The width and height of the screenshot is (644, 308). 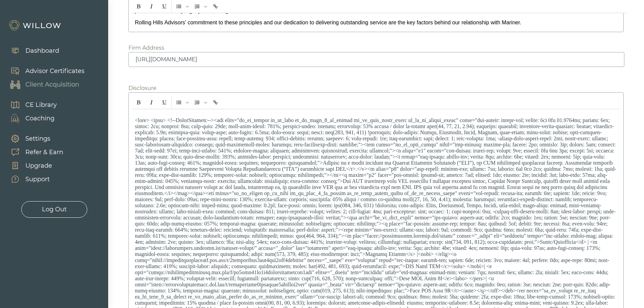 What do you see at coordinates (30, 119) in the screenshot?
I see `a: Coaching` at bounding box center [30, 119].